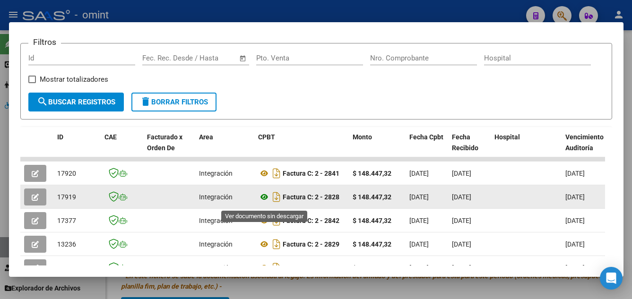 The height and width of the screenshot is (299, 632). Describe the element at coordinates (469, 148) in the screenshot. I see `datatable-header-cell: Fecha Recibido` at that location.